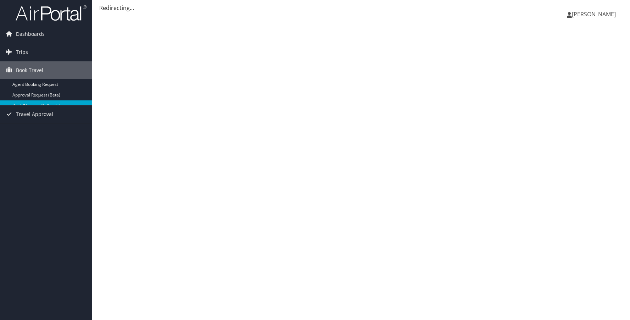  I want to click on span: Trips, so click(22, 52).